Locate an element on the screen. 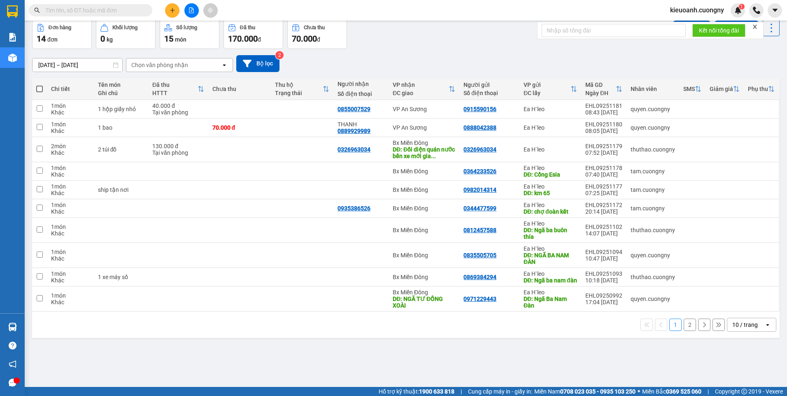 The height and width of the screenshot is (396, 787). span: kg is located at coordinates (109, 39).